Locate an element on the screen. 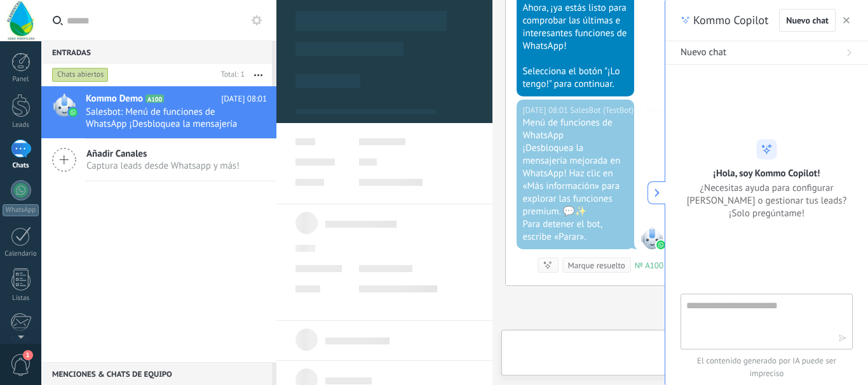 Image resolution: width=868 pixels, height=385 pixels. span: SalesBot (TestBot) is located at coordinates (602, 111).